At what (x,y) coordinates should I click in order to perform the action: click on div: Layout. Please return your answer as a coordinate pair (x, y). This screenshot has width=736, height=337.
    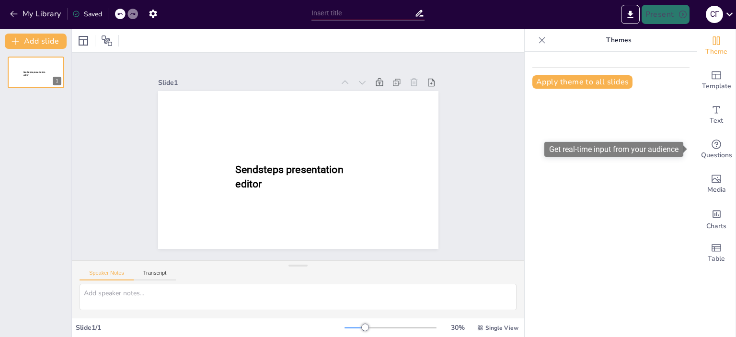
    Looking at the image, I should click on (83, 41).